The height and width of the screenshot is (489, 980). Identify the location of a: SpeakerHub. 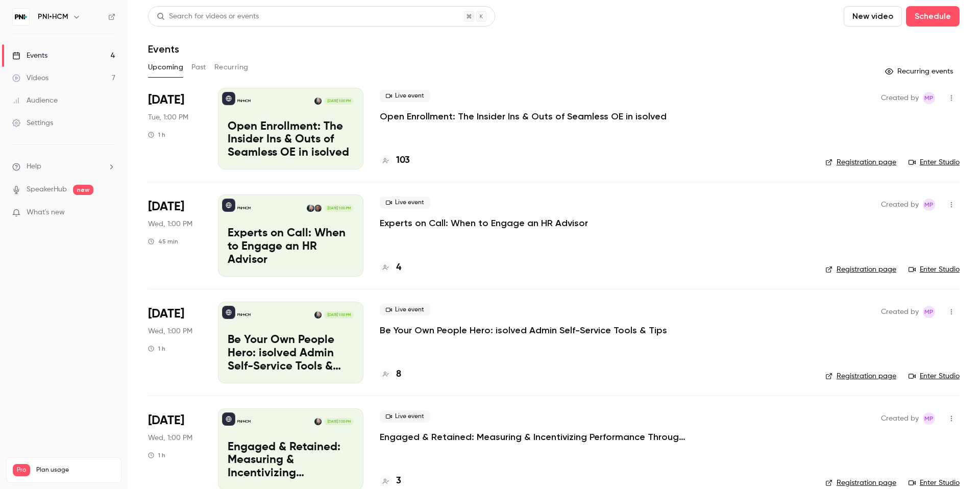
(46, 189).